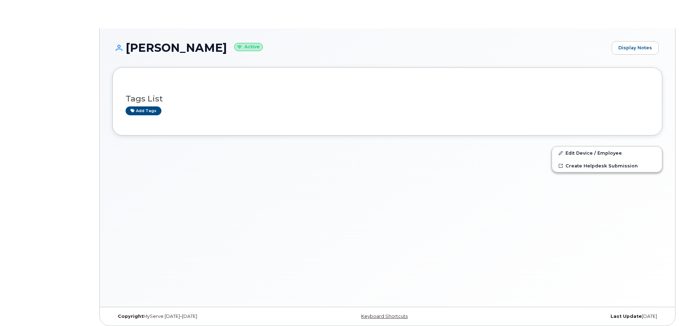 The height and width of the screenshot is (326, 679). What do you see at coordinates (607, 153) in the screenshot?
I see `a: Edit Device / Employee` at bounding box center [607, 153].